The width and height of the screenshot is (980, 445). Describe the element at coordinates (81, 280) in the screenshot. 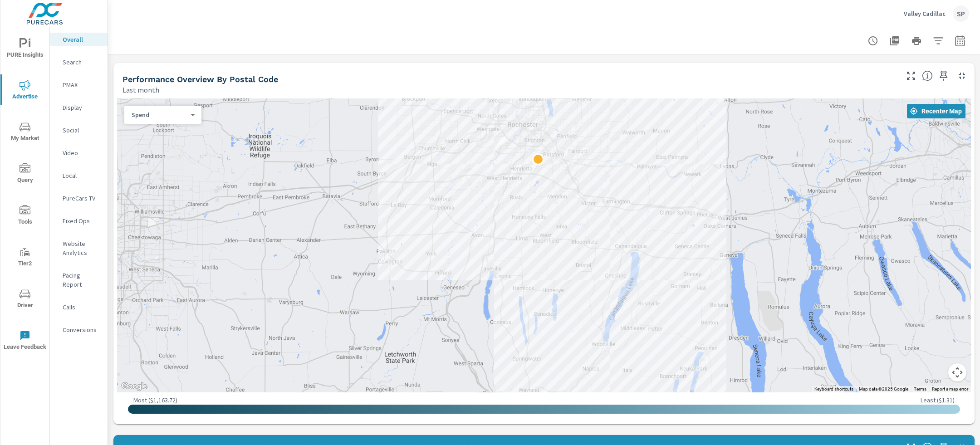

I see `p: Pacing Report` at that location.